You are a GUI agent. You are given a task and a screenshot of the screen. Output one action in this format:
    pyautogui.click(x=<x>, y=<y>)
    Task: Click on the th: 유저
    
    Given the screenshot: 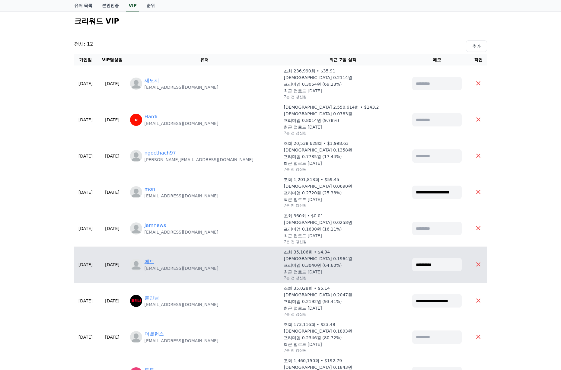 What is the action you would take?
    pyautogui.click(x=205, y=60)
    